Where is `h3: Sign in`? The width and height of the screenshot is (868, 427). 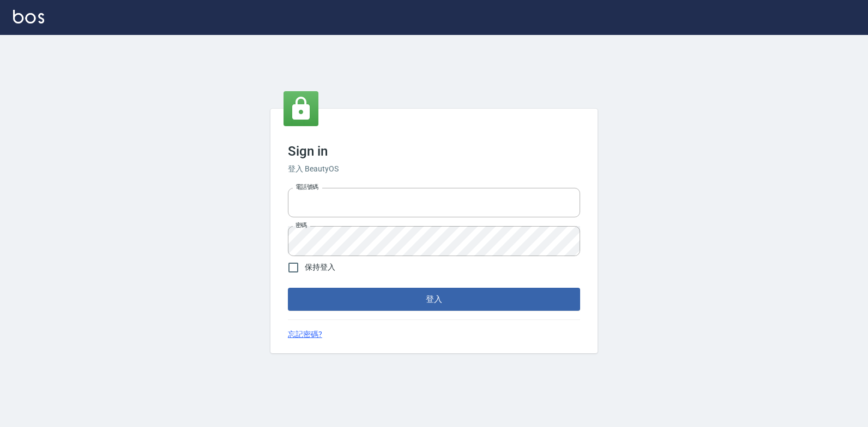 h3: Sign in is located at coordinates (434, 151).